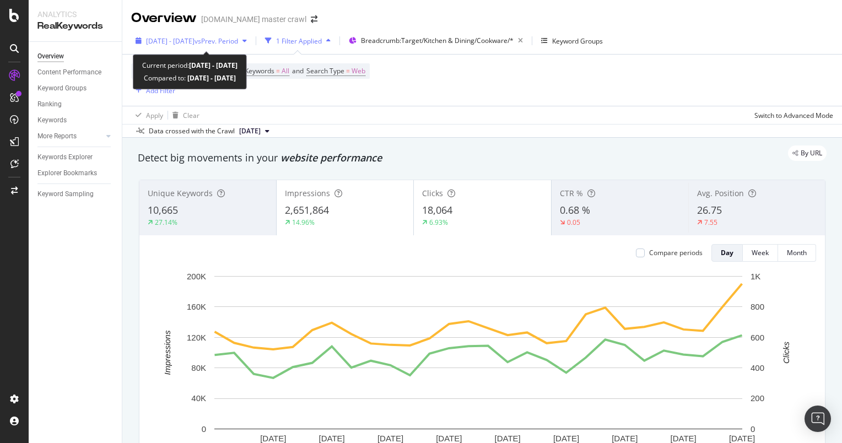  What do you see at coordinates (76, 120) in the screenshot?
I see `a: Keywords` at bounding box center [76, 120].